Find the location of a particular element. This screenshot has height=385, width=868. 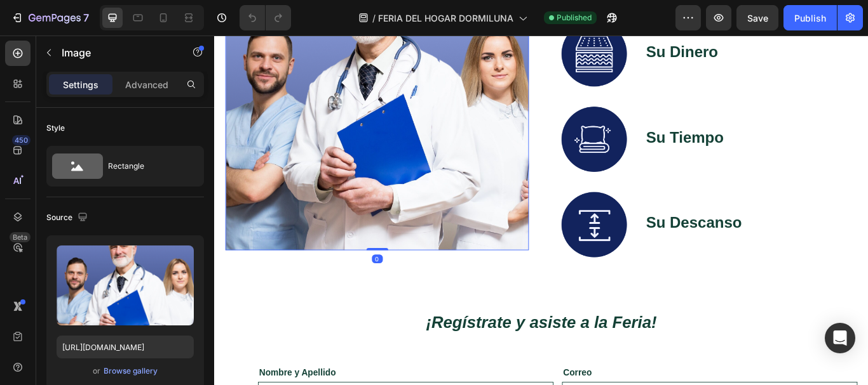

span: FERIA DEL HOGAR DORMILUNA is located at coordinates (446, 18).